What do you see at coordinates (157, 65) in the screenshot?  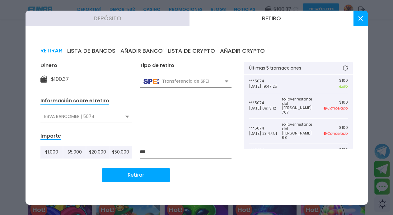 I see `div: Tipo de retiro` at bounding box center [157, 65].